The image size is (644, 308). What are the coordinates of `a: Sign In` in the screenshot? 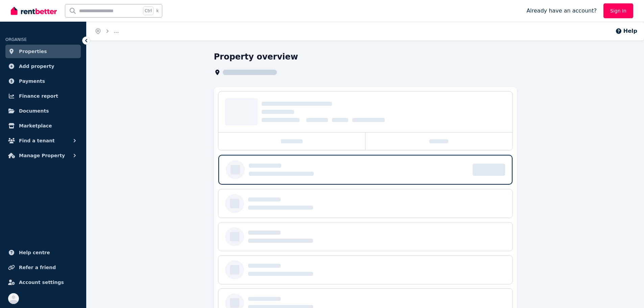 It's located at (618, 11).